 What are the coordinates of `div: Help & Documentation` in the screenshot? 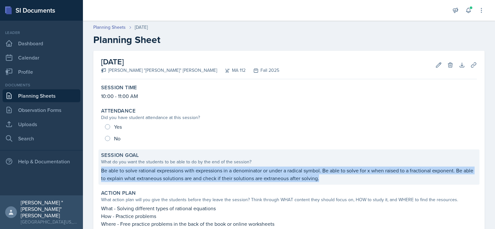 It's located at (41, 162).